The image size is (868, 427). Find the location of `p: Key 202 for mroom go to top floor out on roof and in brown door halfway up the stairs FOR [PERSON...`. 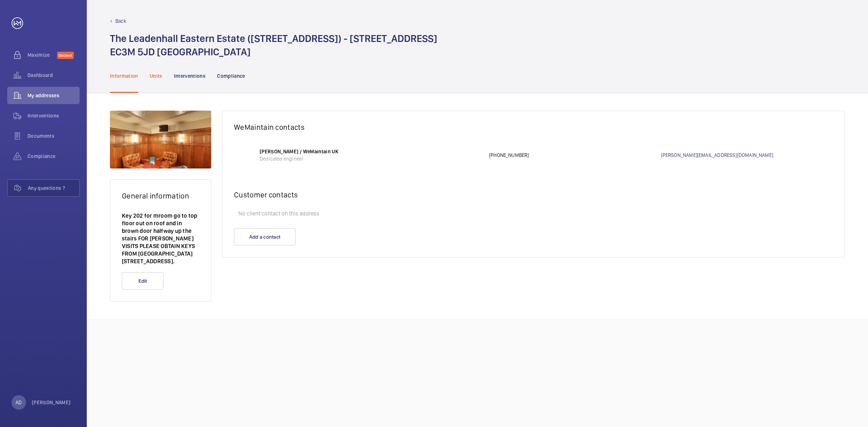

p: Key 202 for mroom go to top floor out on roof and in brown door halfway up the stairs FOR [PERSON... is located at coordinates (161, 238).